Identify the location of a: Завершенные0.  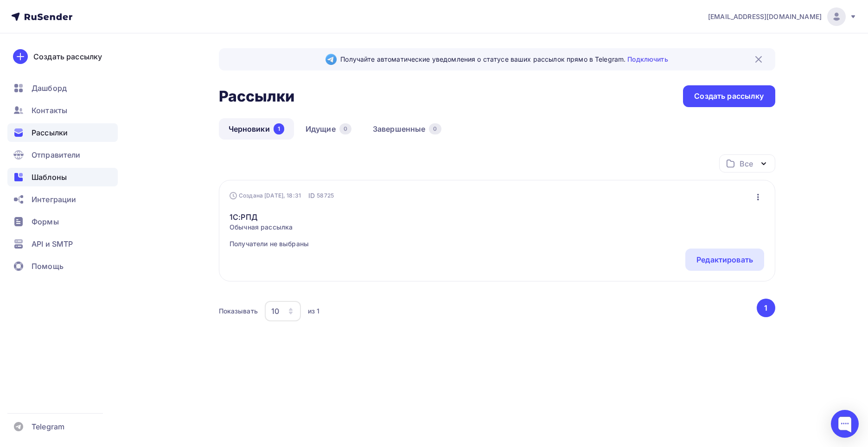
(407, 129).